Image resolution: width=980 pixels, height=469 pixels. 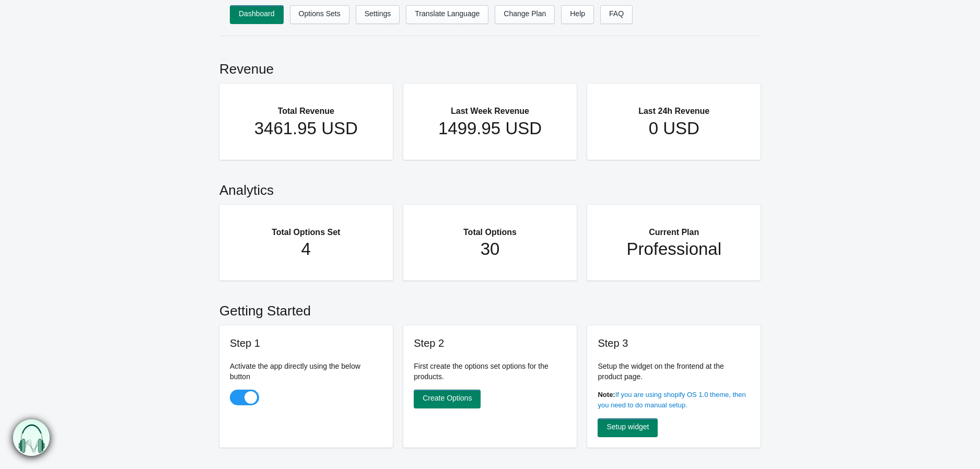 What do you see at coordinates (674, 107) in the screenshot?
I see `h2: Last 24h Revenue` at bounding box center [674, 107].